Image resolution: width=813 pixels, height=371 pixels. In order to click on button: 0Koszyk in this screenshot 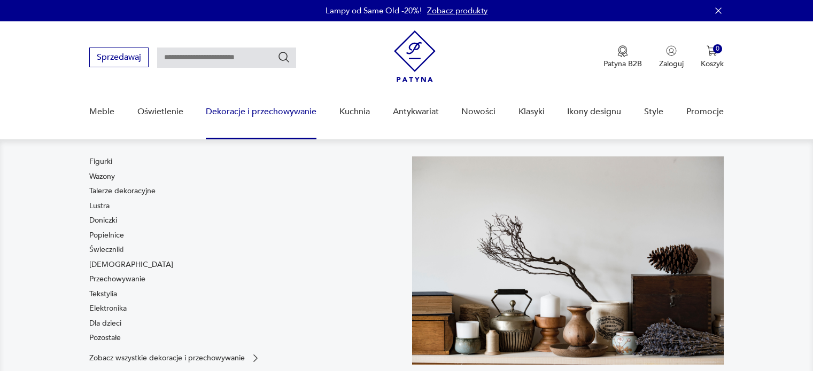, I will do `click(712, 57)`.